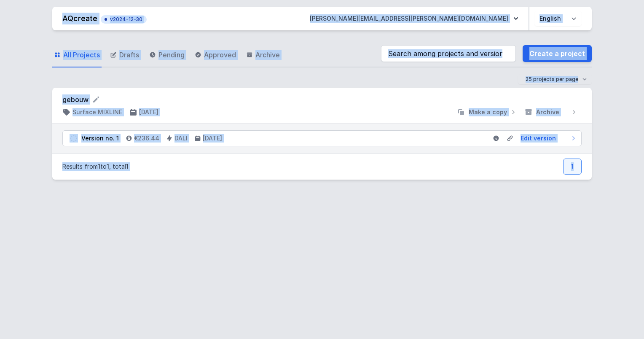 Image resolution: width=644 pixels, height=339 pixels. I want to click on form: gebouw, so click(322, 99).